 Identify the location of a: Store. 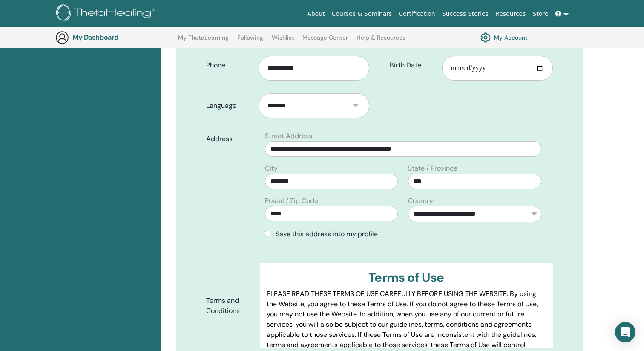
(540, 13).